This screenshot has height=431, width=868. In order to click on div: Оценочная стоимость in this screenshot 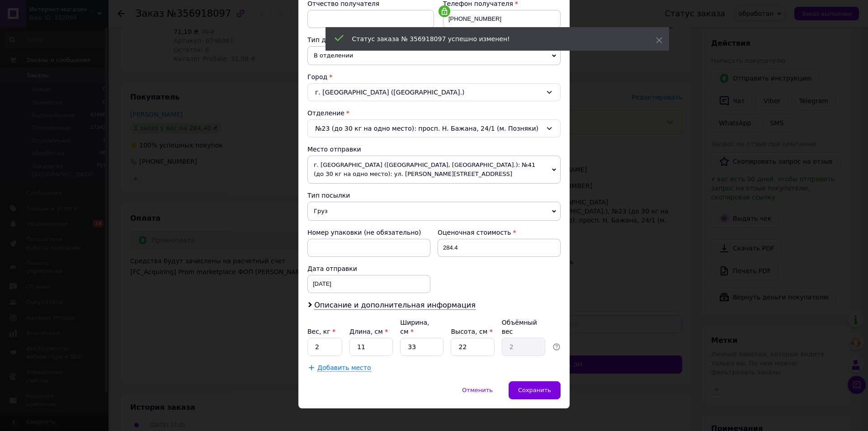, I will do `click(499, 232)`.